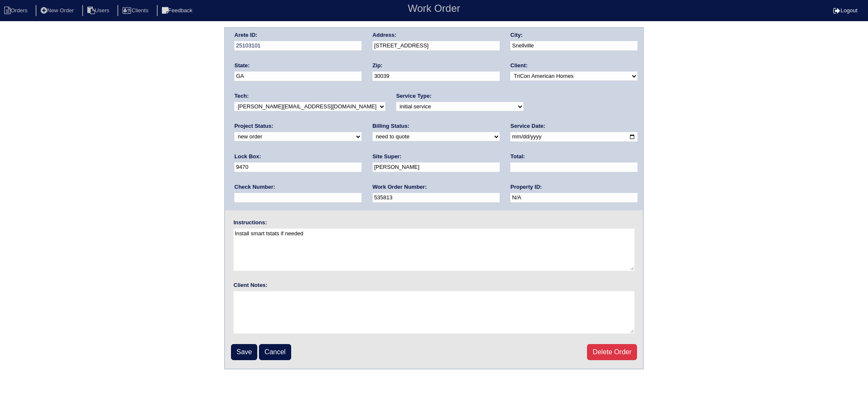 The width and height of the screenshot is (868, 416). What do you see at coordinates (244, 353) in the screenshot?
I see `input: Save` at bounding box center [244, 353].